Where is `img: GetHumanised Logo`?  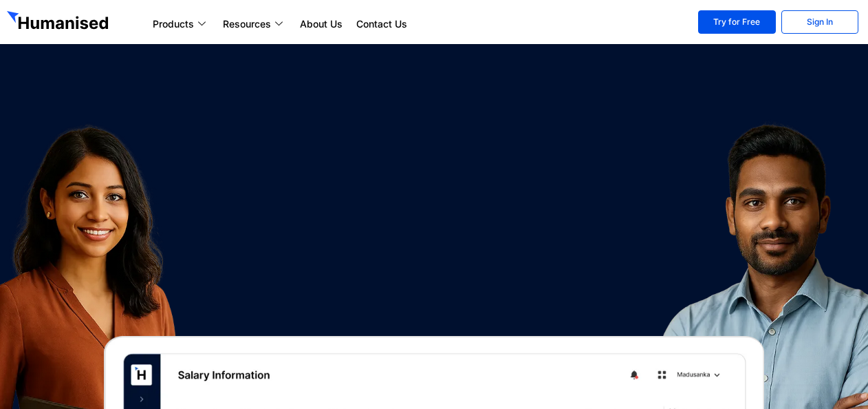
img: GetHumanised Logo is located at coordinates (59, 22).